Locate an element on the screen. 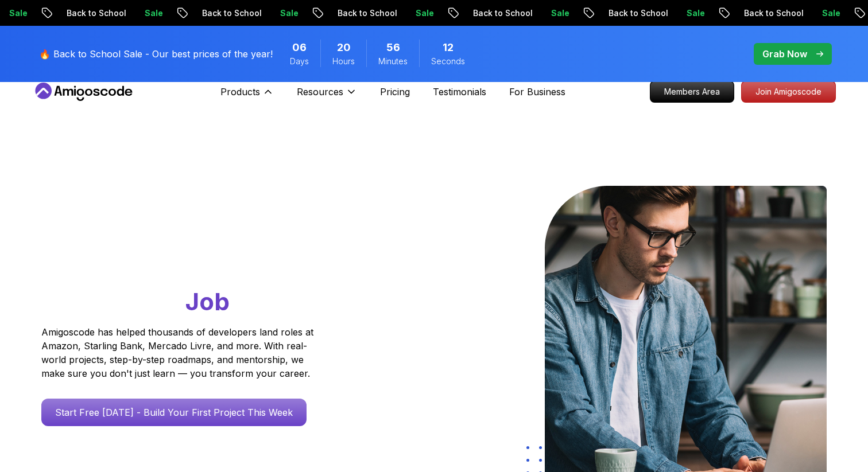 This screenshot has width=868, height=472. p: Products is located at coordinates (240, 91).